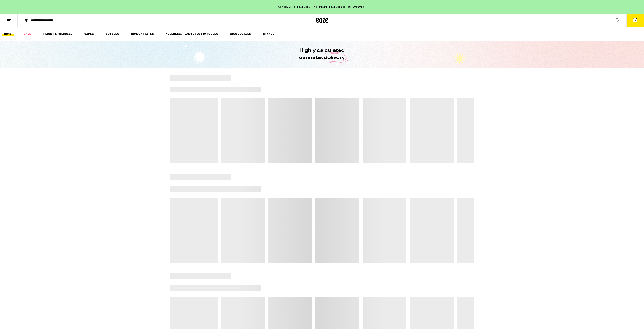 Image resolution: width=644 pixels, height=329 pixels. What do you see at coordinates (89, 34) in the screenshot?
I see `a: VAPES` at bounding box center [89, 34].